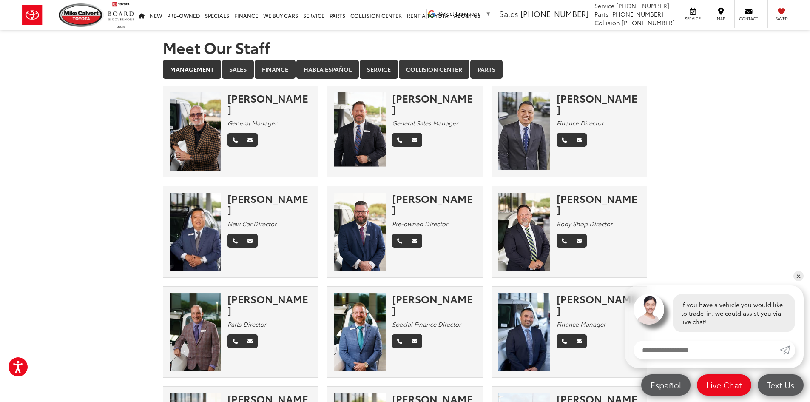 This screenshot has height=402, width=810. I want to click on img: Mike Gorbet, so click(196, 131).